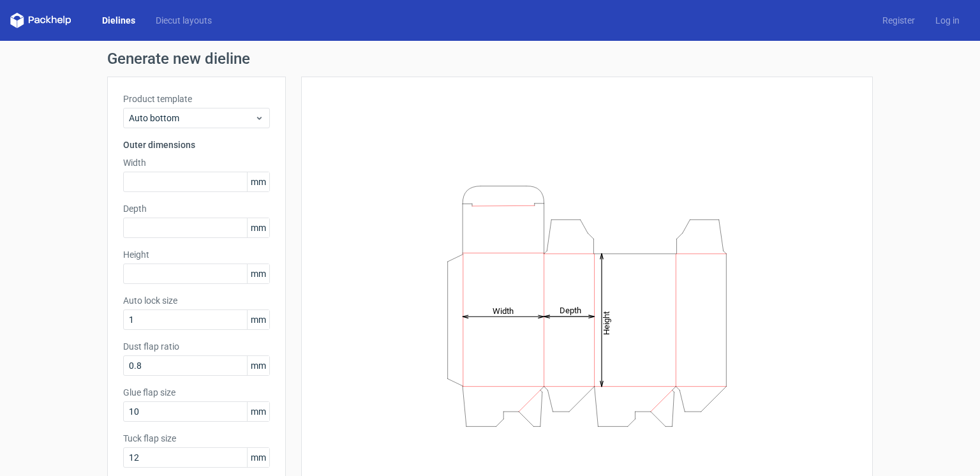 The width and height of the screenshot is (980, 476). Describe the element at coordinates (119, 20) in the screenshot. I see `a: Dielines` at that location.